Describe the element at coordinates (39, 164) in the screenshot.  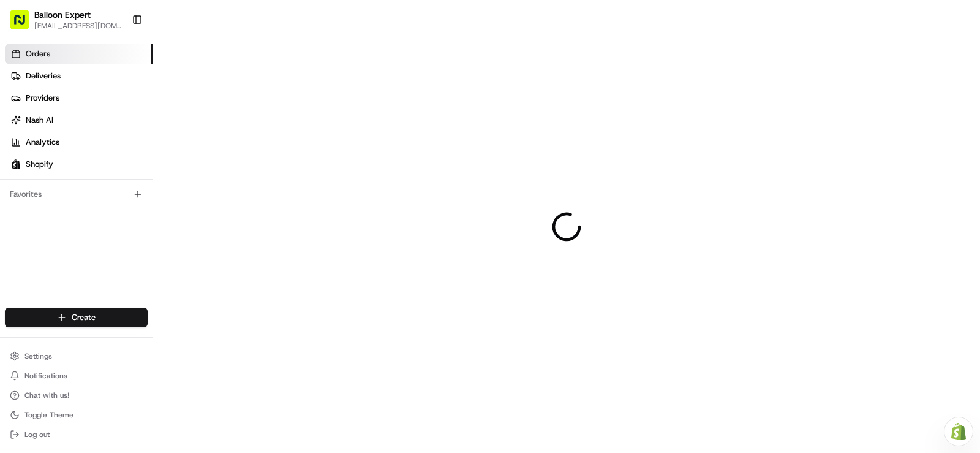
I see `span: Shopify` at that location.